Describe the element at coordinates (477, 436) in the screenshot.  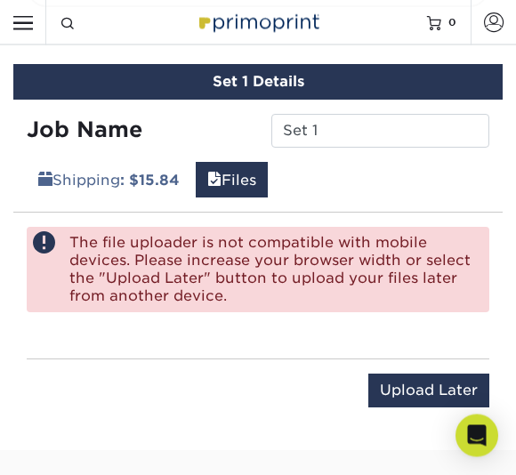
I see `div: Open Intercom Messenger` at that location.